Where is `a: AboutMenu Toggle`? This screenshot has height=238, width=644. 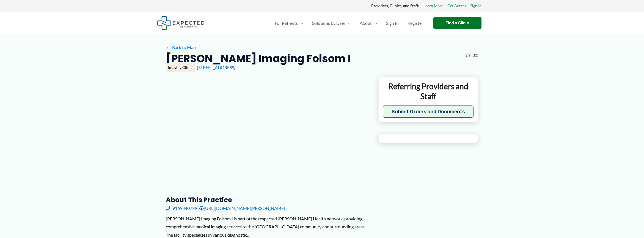 a: AboutMenu Toggle is located at coordinates (368, 23).